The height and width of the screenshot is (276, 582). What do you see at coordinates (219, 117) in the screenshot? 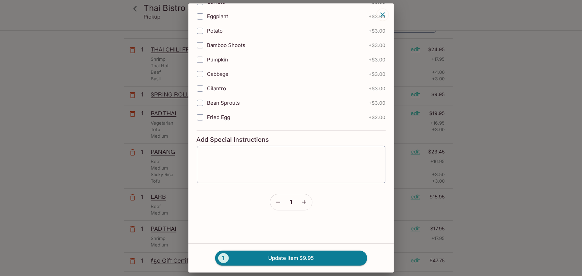
I see `span: Fried Egg` at bounding box center [219, 117].